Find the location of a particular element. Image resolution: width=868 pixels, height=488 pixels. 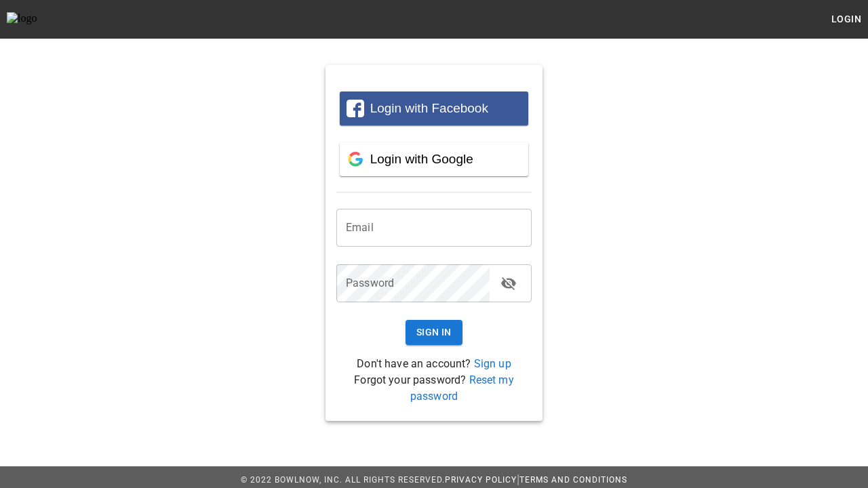

a: Sign up is located at coordinates (492, 363).